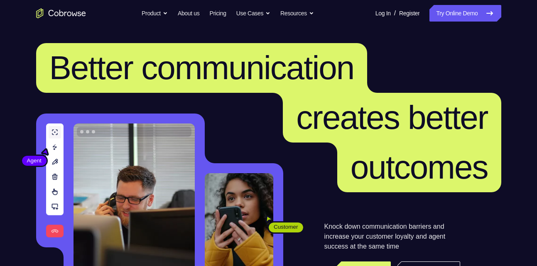 This screenshot has height=266, width=537. I want to click on a: Pricing, so click(217, 13).